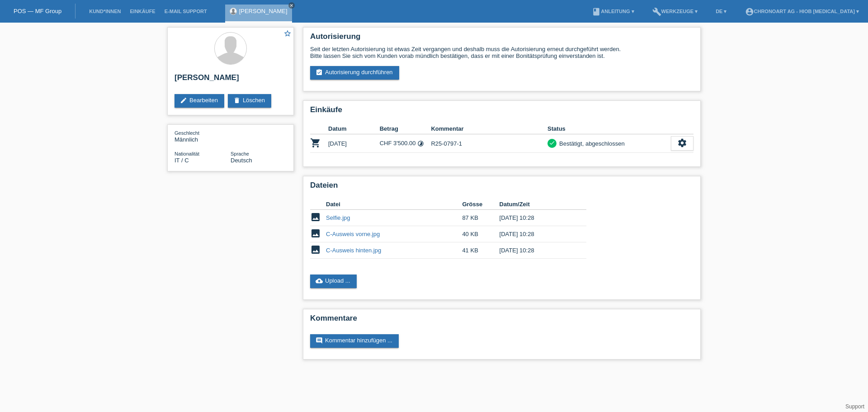 The height and width of the screenshot is (412, 868). I want to click on div: Bestätigt, abgeschlossen, so click(591, 143).